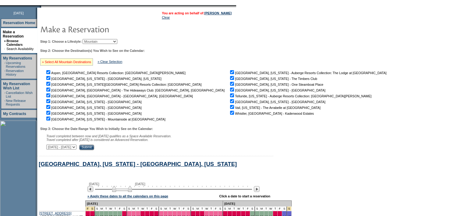  Describe the element at coordinates (17, 58) in the screenshot. I see `a: My Reservations` at that location.